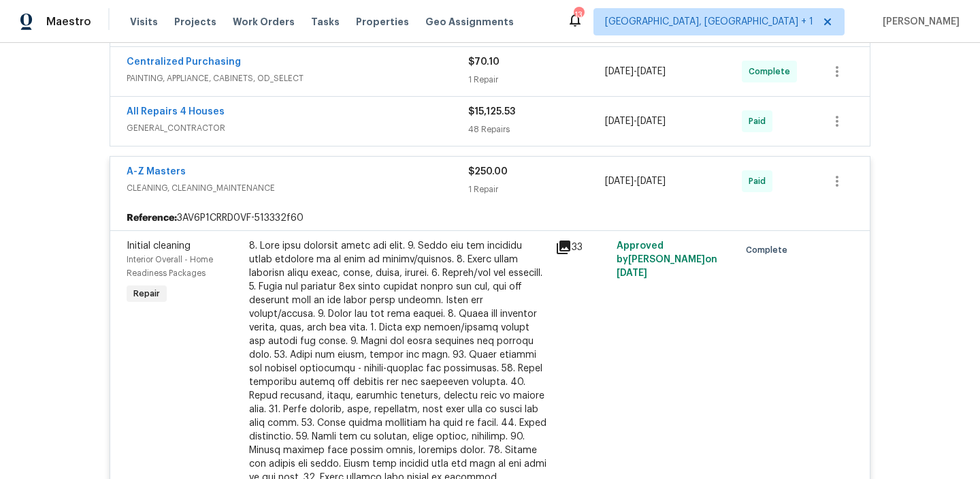 This screenshot has width=980, height=479. What do you see at coordinates (325, 22) in the screenshot?
I see `span: Tasks` at bounding box center [325, 22].